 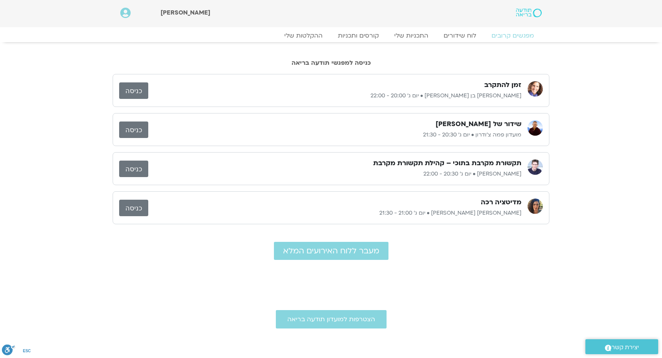 What do you see at coordinates (447, 163) in the screenshot?
I see `h3: תקשורת מקרבת בתוכי – קהילת תקשורת מקרבת` at bounding box center [447, 163].